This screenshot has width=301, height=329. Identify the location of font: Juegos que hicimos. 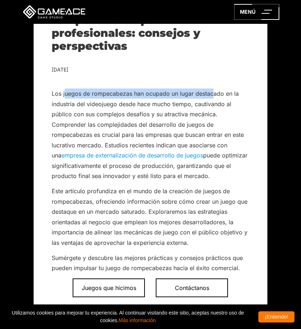
(109, 288).